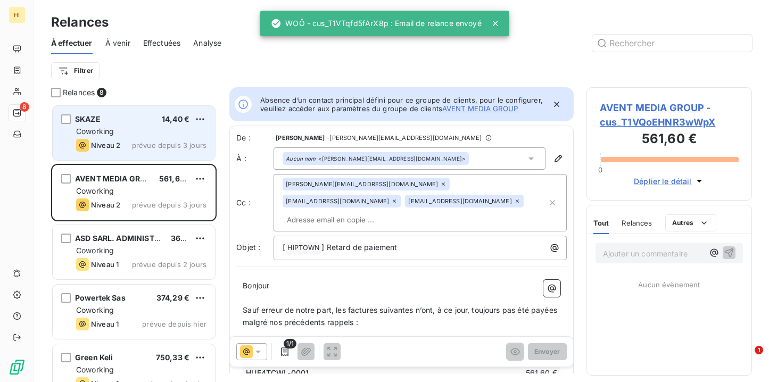  Describe the element at coordinates (17, 15) in the screenshot. I see `div: HI` at that location.